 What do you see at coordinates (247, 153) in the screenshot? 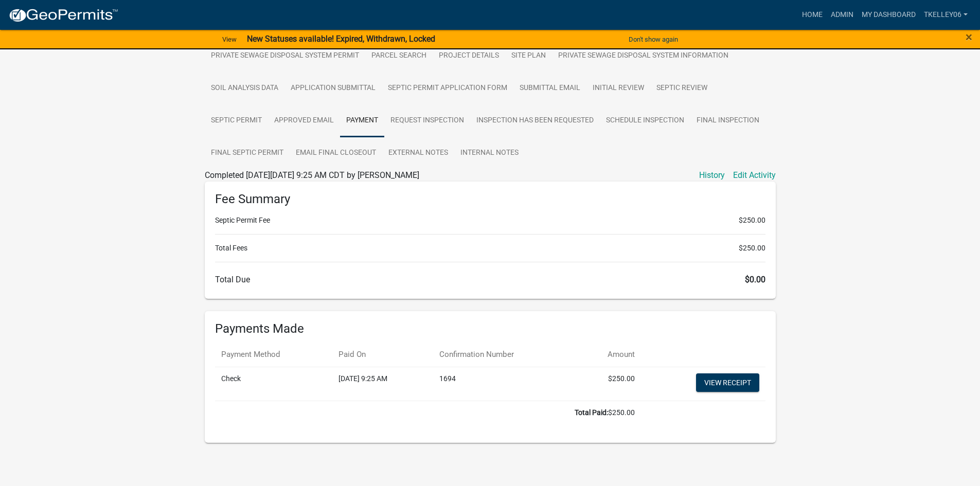
I see `a: Final Septic Permit` at bounding box center [247, 153].